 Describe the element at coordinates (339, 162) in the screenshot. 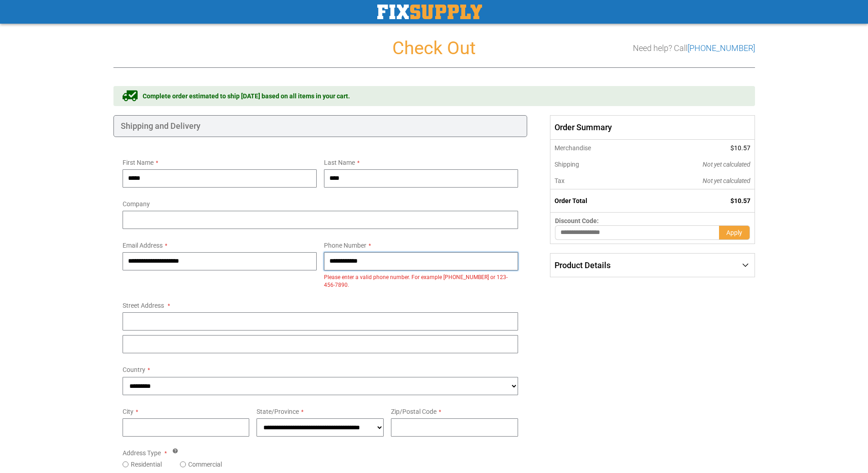

I see `span: Last Name` at that location.